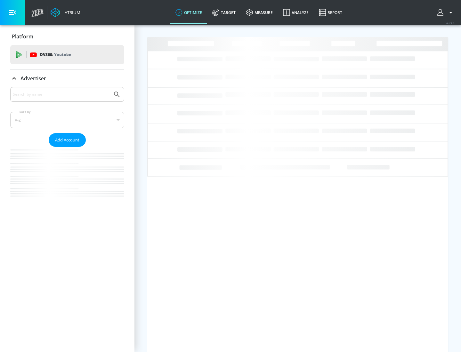  Describe the element at coordinates (67, 140) in the screenshot. I see `button: Add Account` at that location.